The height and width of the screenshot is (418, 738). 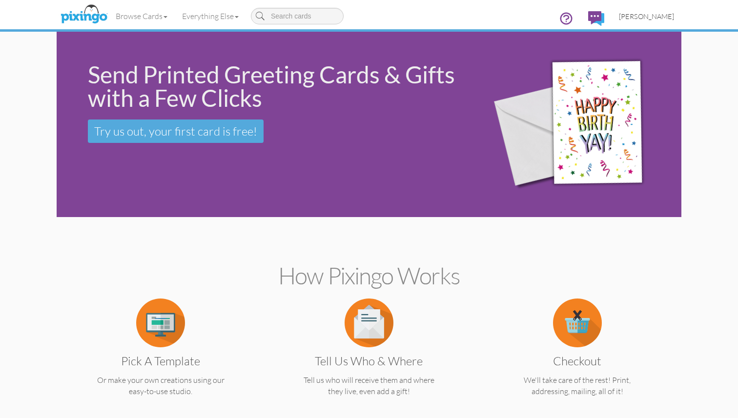 I want to click on a: Everything Else, so click(x=210, y=16).